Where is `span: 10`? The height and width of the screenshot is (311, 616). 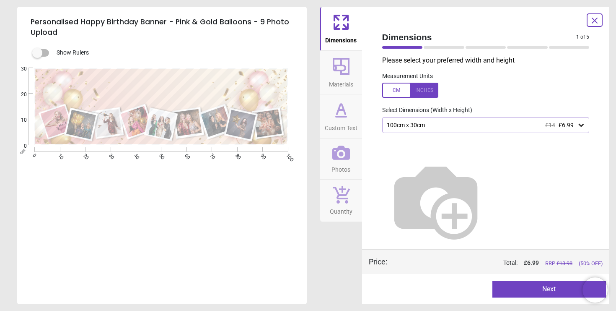
span: 10 is located at coordinates (19, 120).